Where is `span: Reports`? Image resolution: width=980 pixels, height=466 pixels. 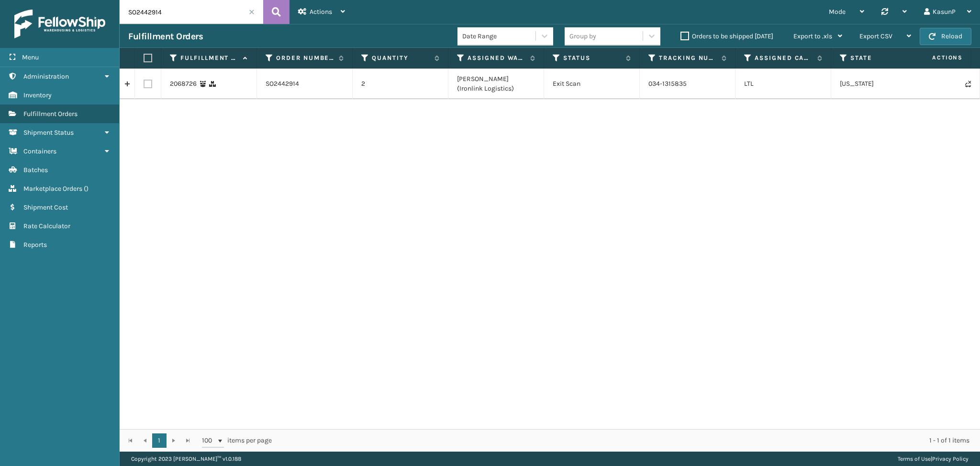 span: Reports is located at coordinates (35, 244).